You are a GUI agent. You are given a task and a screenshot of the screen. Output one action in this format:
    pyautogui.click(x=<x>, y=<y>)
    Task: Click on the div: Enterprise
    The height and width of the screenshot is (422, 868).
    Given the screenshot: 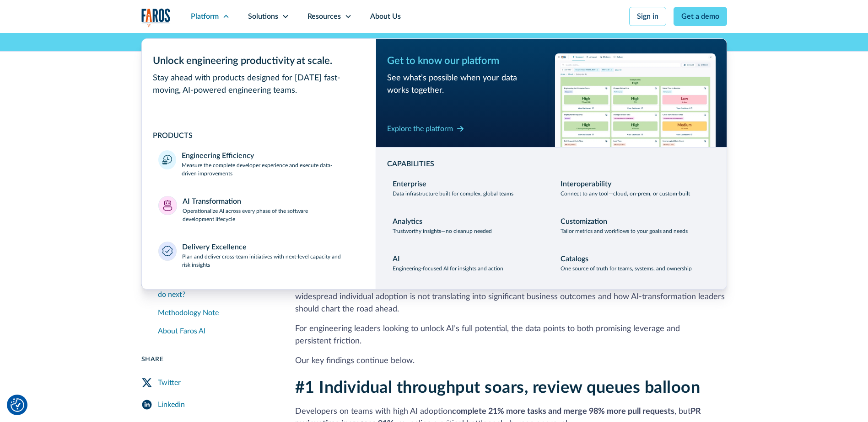 What is the action you would take?
    pyautogui.click(x=410, y=184)
    